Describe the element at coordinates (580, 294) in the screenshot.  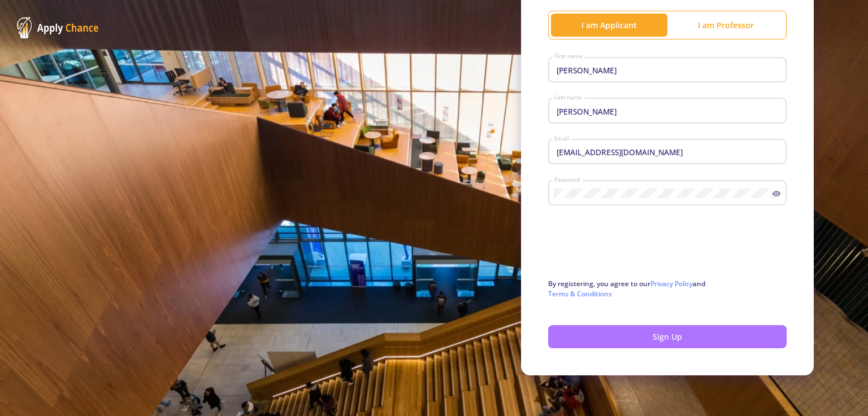
I see `a: Terms & Conditions` at that location.